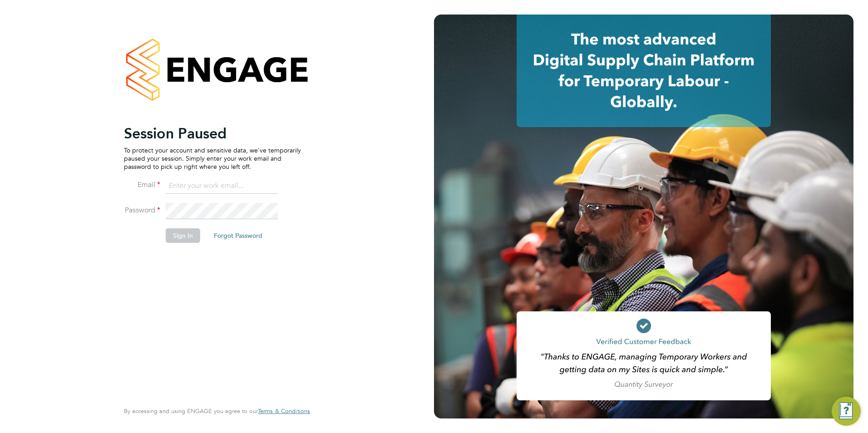  What do you see at coordinates (846, 411) in the screenshot?
I see `button: Engage Resource Center` at bounding box center [846, 411].